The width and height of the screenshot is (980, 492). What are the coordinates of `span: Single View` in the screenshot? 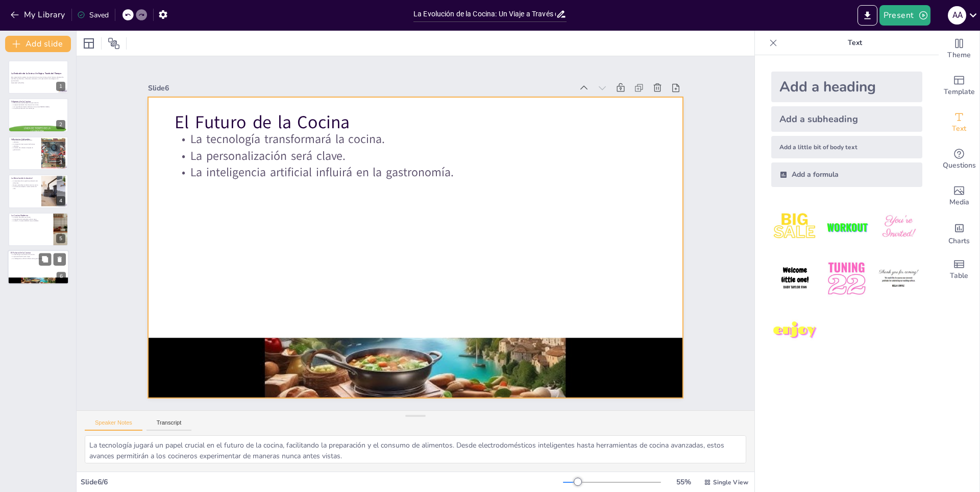 It's located at (731, 482).